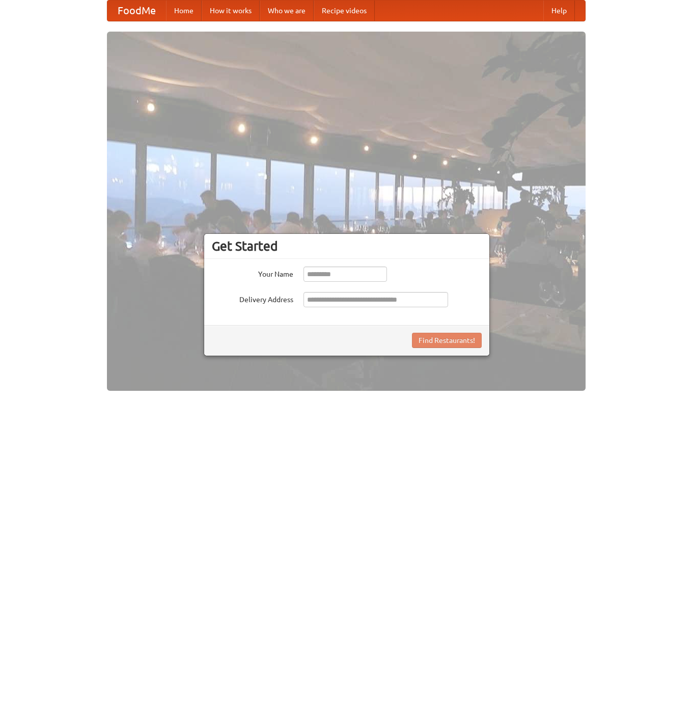  What do you see at coordinates (347, 246) in the screenshot?
I see `h3: Get Started` at bounding box center [347, 246].